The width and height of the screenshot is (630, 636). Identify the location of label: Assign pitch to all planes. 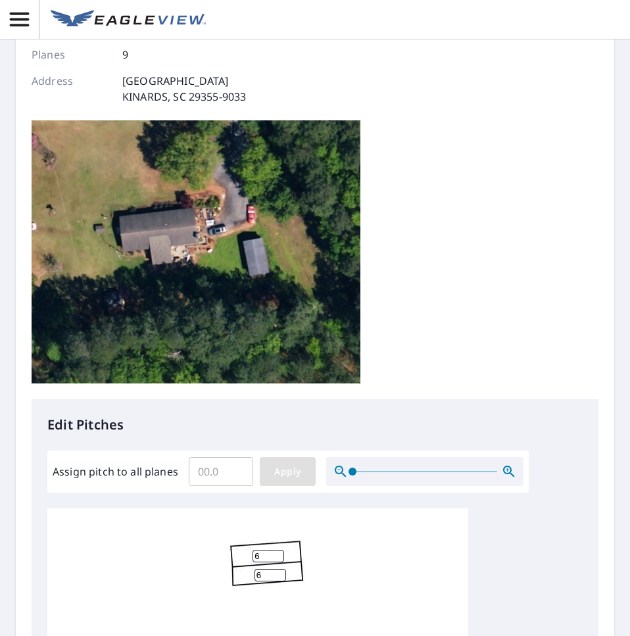
(115, 472).